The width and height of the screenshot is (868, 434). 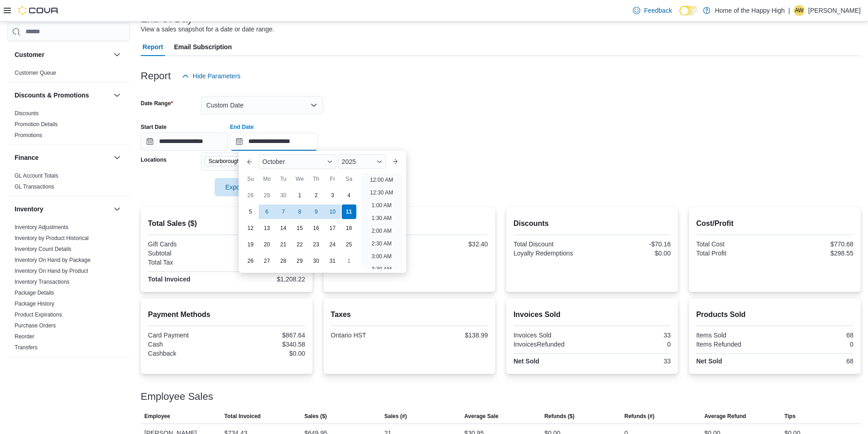 What do you see at coordinates (396, 416) in the screenshot?
I see `span: Sales (#)` at bounding box center [396, 416].